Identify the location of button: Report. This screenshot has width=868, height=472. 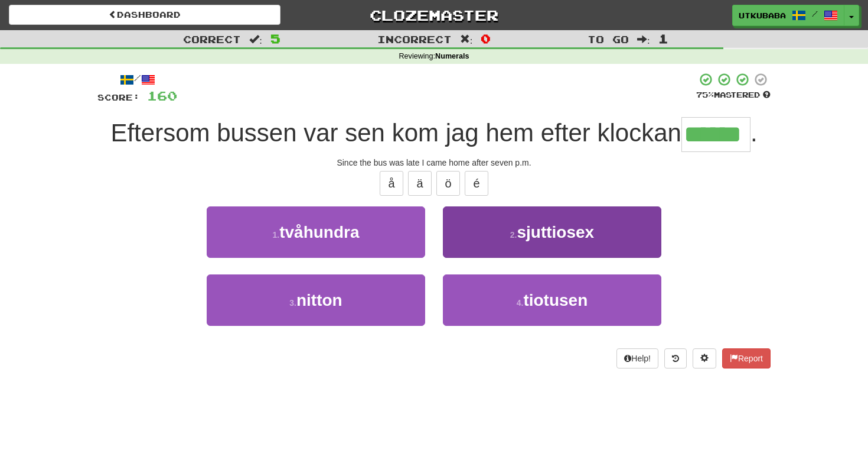
(747, 358).